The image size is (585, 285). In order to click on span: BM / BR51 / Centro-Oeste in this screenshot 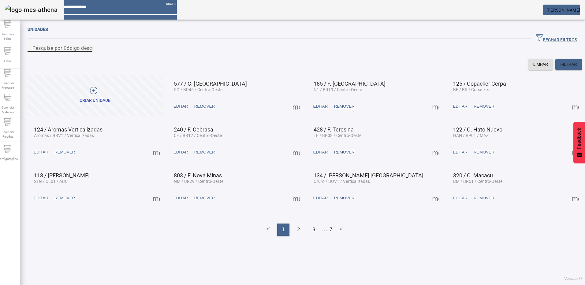, I will do `click(478, 181)`.